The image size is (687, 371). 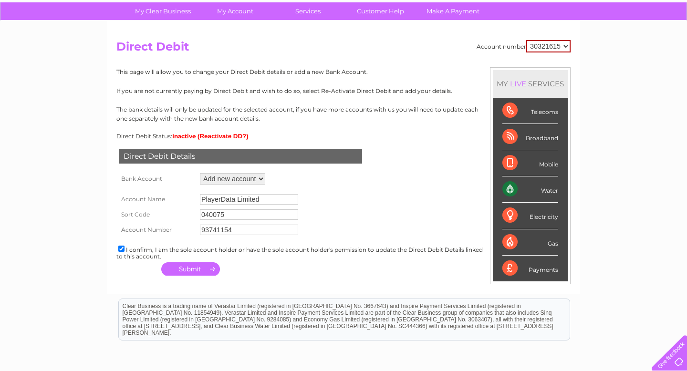 What do you see at coordinates (157, 199) in the screenshot?
I see `th: Account Name` at bounding box center [157, 199].